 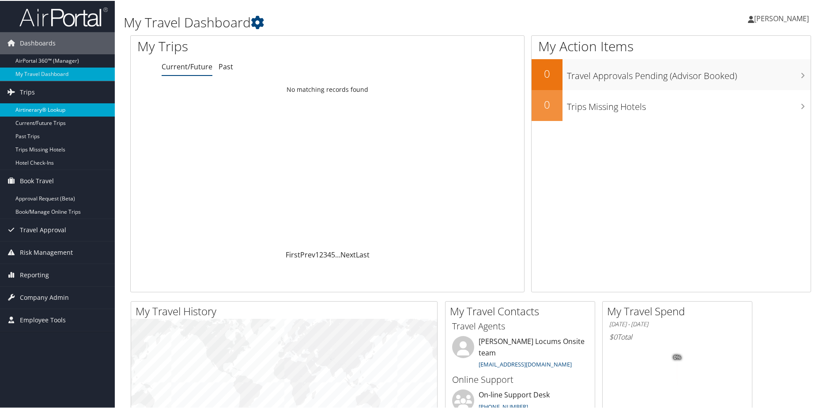 I want to click on h3: Trips Missing Hotels, so click(x=688, y=104).